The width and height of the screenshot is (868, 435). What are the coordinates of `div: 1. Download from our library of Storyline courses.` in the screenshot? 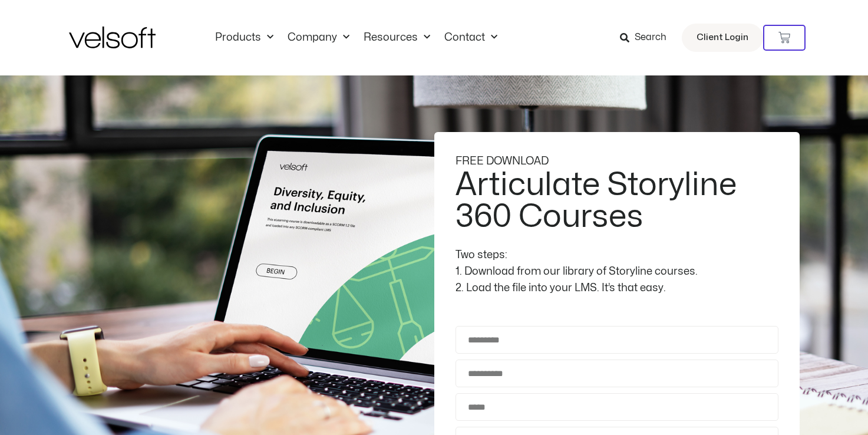 It's located at (617, 271).